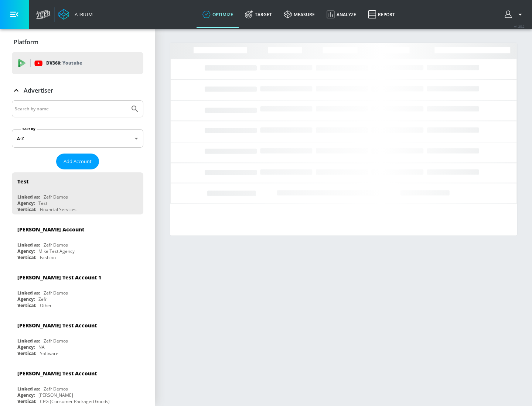 This screenshot has width=532, height=406. I want to click on p: Platform, so click(26, 42).